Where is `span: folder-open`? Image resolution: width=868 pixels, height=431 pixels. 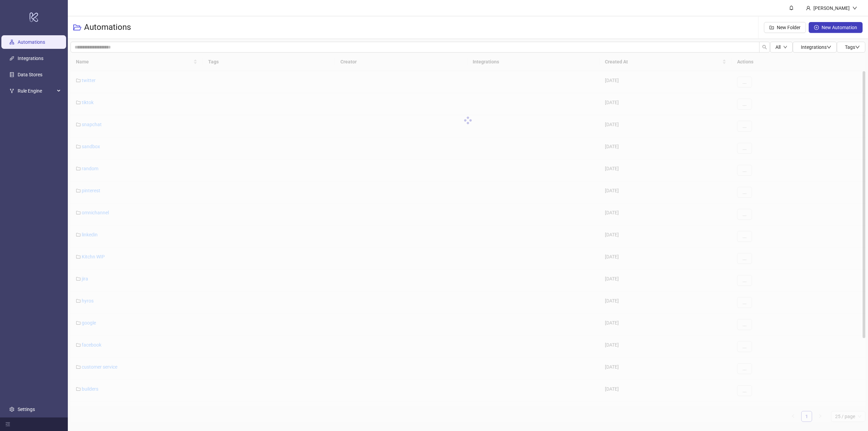 span: folder-open is located at coordinates (77, 27).